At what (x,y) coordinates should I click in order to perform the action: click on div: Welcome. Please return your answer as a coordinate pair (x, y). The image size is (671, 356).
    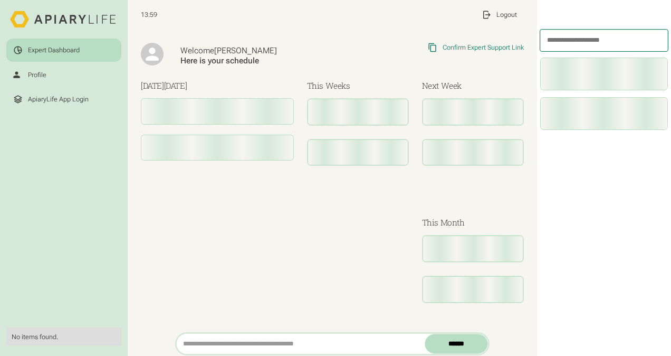
    Looking at the image, I should click on (265, 51).